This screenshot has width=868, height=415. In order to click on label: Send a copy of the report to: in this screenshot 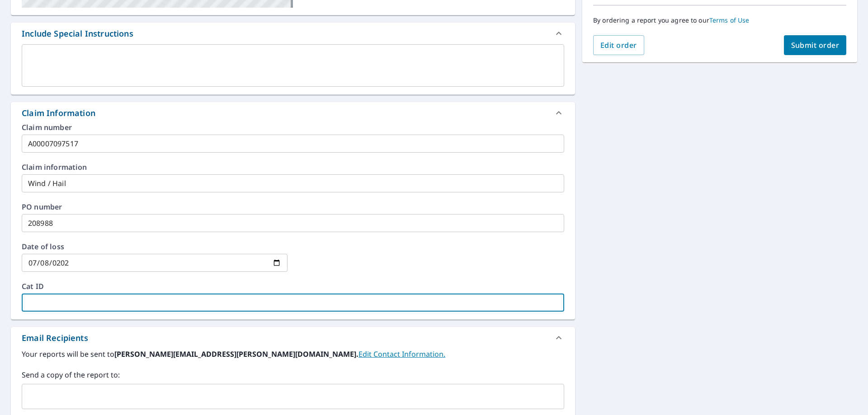, I will do `click(293, 375)`.